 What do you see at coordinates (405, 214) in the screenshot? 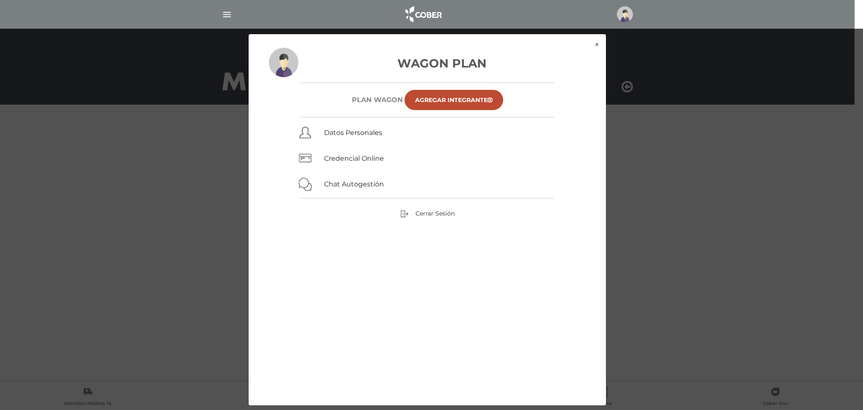
I see `img: sign-out.png` at bounding box center [405, 214].